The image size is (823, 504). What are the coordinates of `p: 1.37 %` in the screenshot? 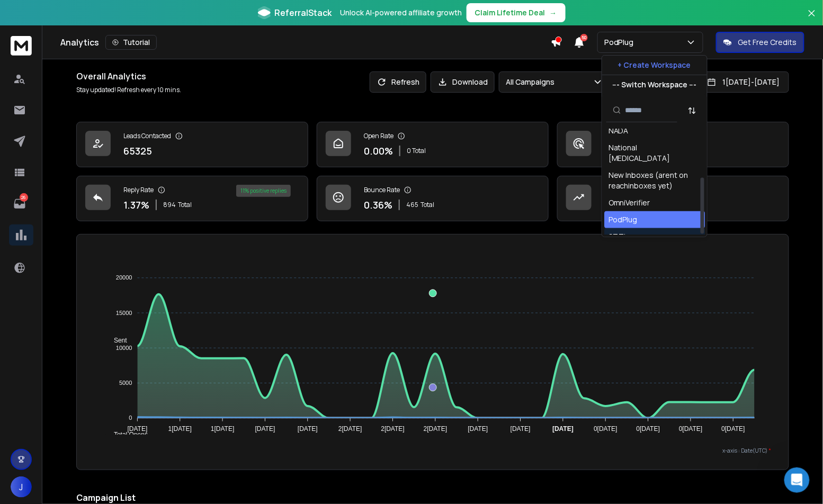 It's located at (136, 205).